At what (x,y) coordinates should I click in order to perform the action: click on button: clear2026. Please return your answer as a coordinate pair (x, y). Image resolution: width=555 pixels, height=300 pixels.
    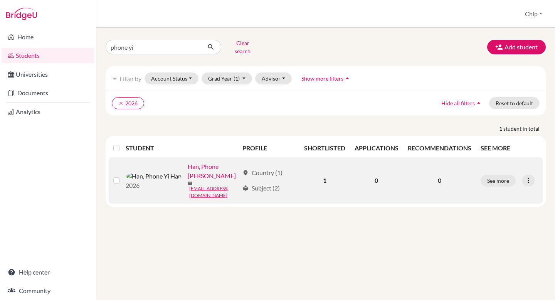
    Looking at the image, I should click on (128, 103).